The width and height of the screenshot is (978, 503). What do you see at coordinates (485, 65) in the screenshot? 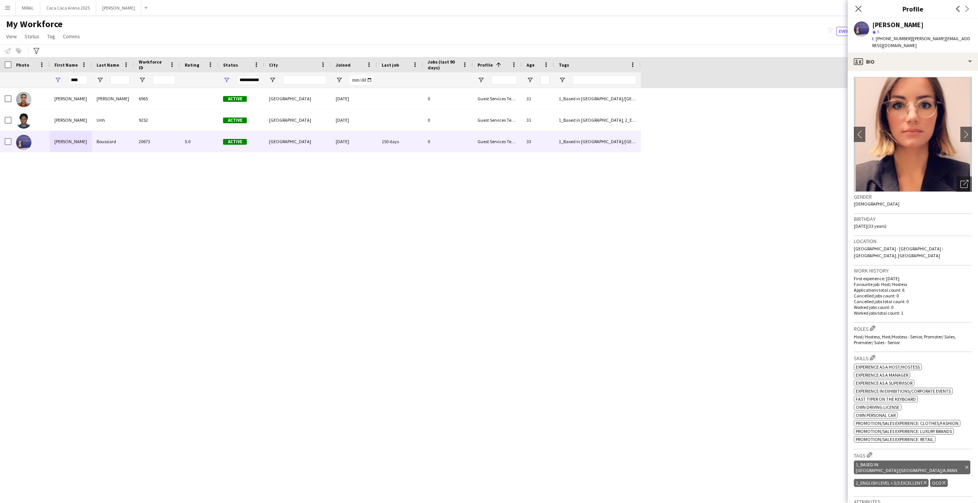
I see `span: Profile` at bounding box center [485, 65].